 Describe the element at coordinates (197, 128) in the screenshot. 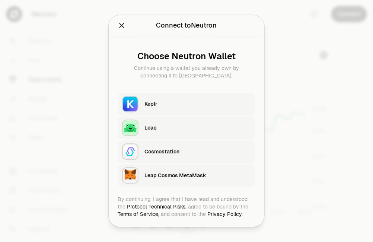

I see `div: Leap` at that location.